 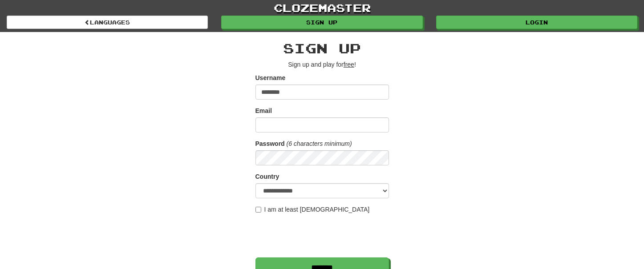 What do you see at coordinates (322, 48) in the screenshot?
I see `h2: Sign up` at bounding box center [322, 48].